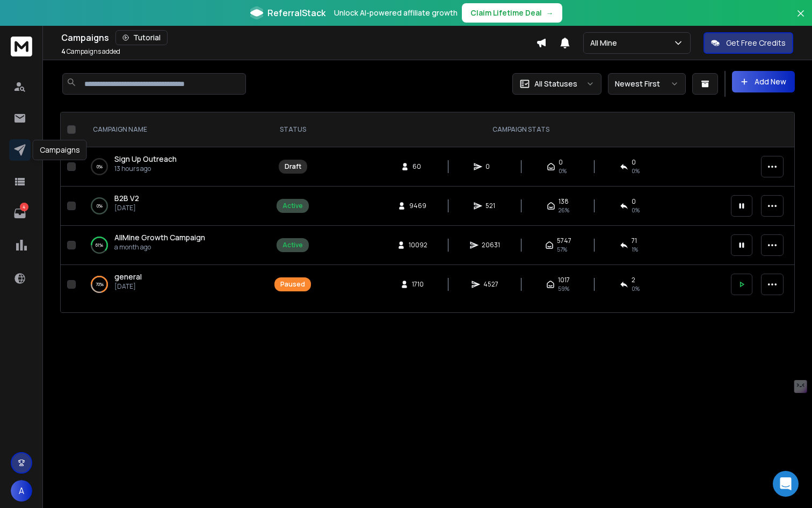 This screenshot has width=812, height=508. I want to click on td: 61%AllMine Growth Campaigna month ago, so click(174, 245).